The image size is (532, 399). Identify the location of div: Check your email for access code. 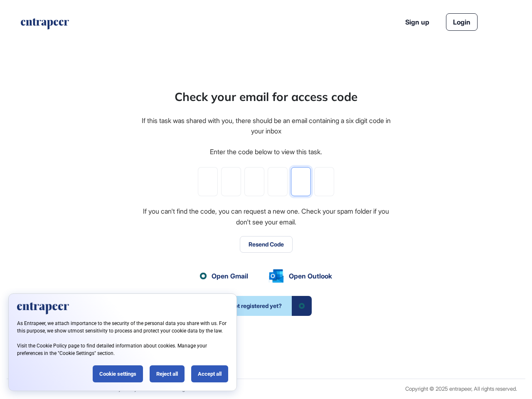
(266, 97).